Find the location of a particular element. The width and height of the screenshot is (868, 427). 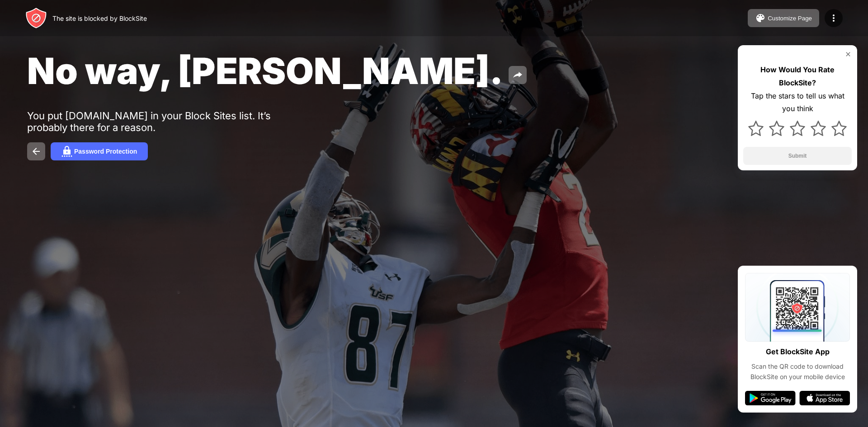

img: share.svg is located at coordinates (517, 75).